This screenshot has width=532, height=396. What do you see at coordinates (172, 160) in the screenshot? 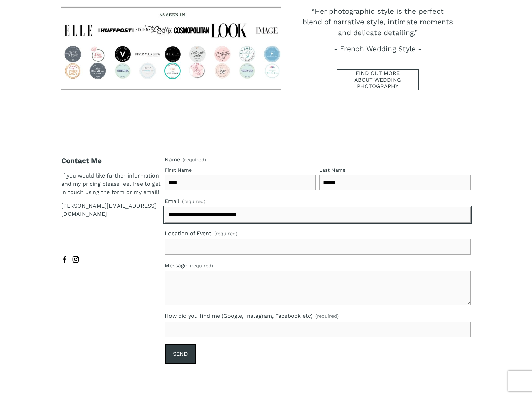
I see `span: Name` at bounding box center [172, 160].